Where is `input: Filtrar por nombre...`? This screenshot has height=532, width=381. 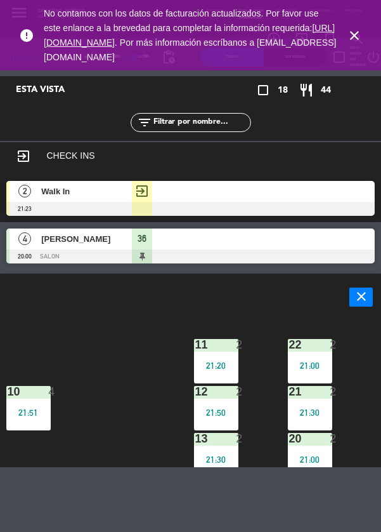
input: Filtrar por nombre... is located at coordinates (201, 122).